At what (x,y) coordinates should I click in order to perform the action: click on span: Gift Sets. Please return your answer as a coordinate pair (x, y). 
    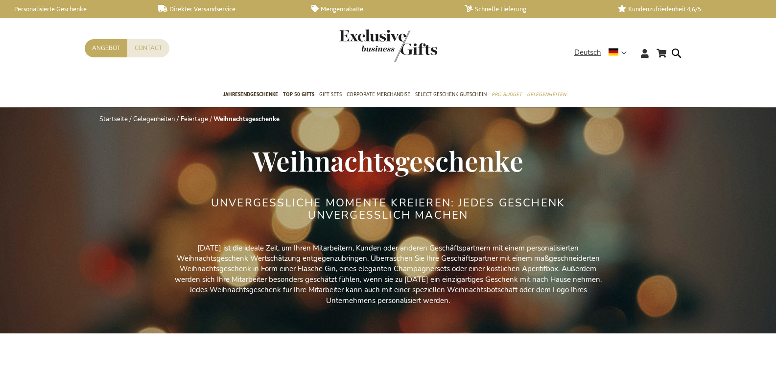
    Looking at the image, I should click on (331, 94).